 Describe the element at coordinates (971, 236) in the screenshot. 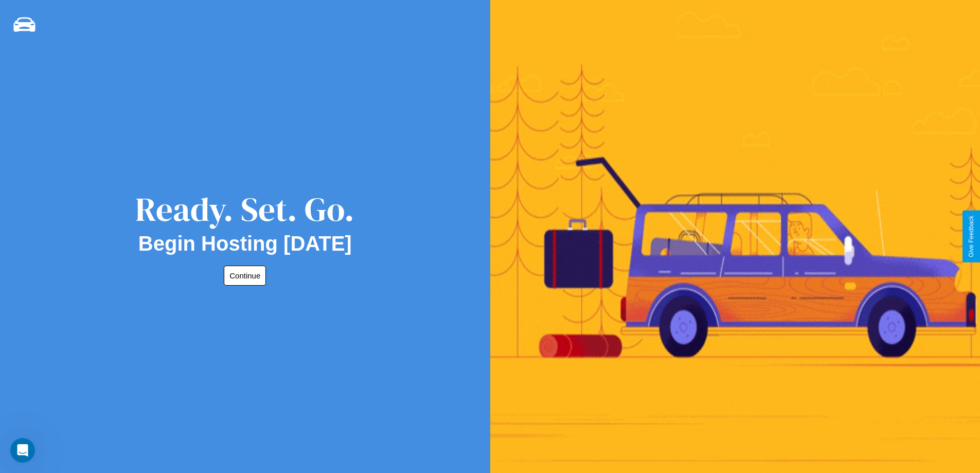

I see `div: Give Feedback` at that location.